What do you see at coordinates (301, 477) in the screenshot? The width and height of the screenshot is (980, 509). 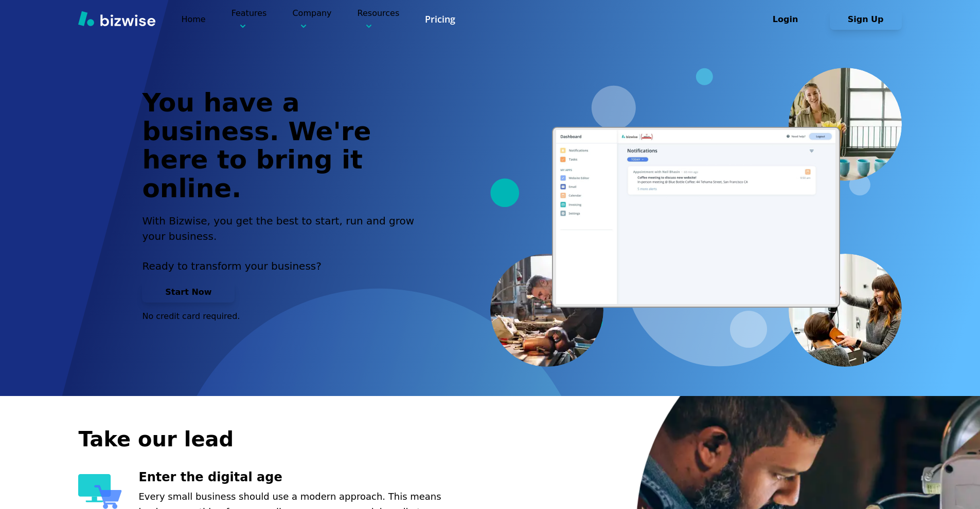 I see `h3: Enter the digital age` at bounding box center [301, 477].